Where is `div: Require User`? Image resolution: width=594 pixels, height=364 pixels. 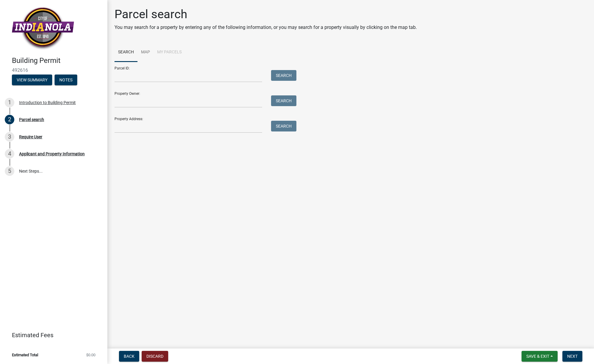
div: Require User is located at coordinates (31, 137).